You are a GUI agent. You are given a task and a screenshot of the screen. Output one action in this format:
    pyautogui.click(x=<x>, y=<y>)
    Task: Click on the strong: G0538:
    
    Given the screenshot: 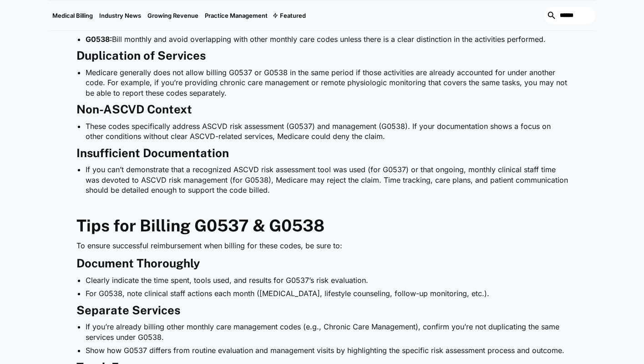 What is the action you would take?
    pyautogui.click(x=99, y=39)
    